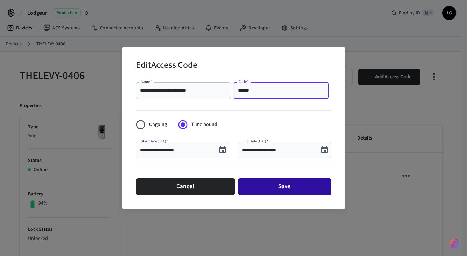 The height and width of the screenshot is (256, 467). I want to click on button: Cancel, so click(186, 187).